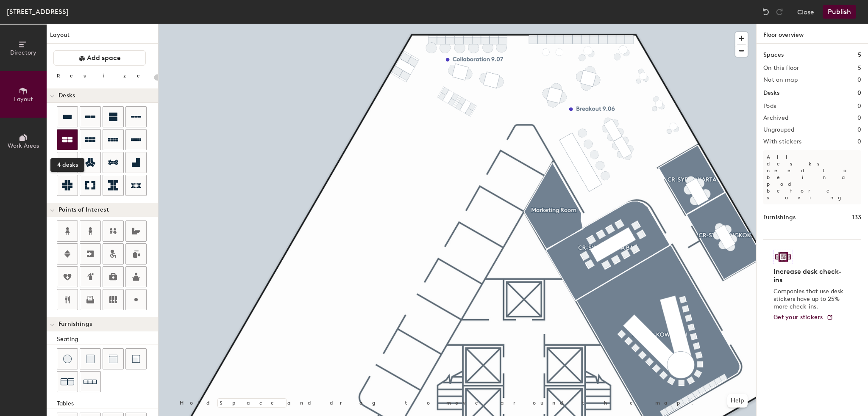  What do you see at coordinates (773, 55) in the screenshot?
I see `h1: Spaces` at bounding box center [773, 55].